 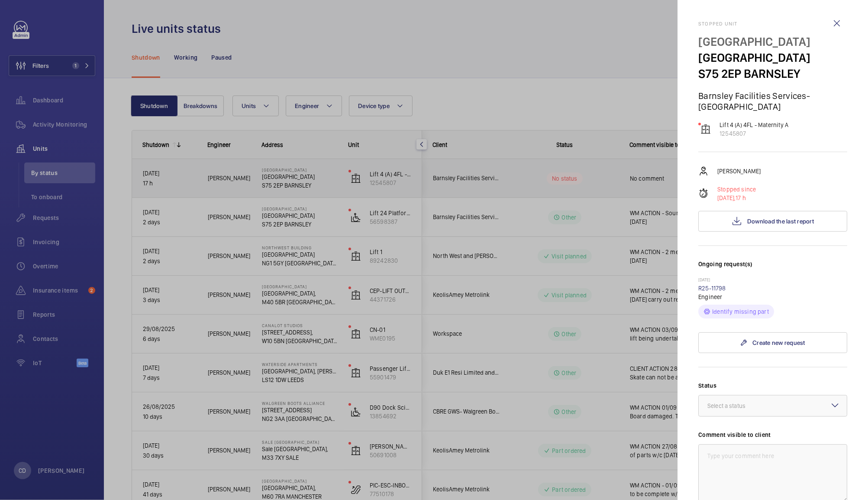 I want to click on p: Engineer, so click(x=772, y=297).